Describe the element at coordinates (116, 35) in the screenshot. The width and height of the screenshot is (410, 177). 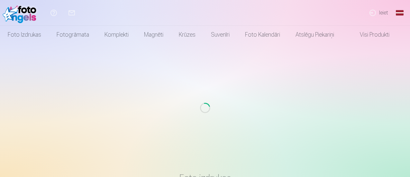
I see `a: Komplekti` at that location.